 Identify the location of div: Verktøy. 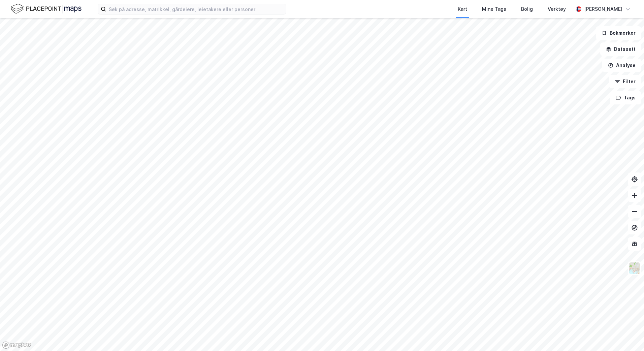
(557, 9).